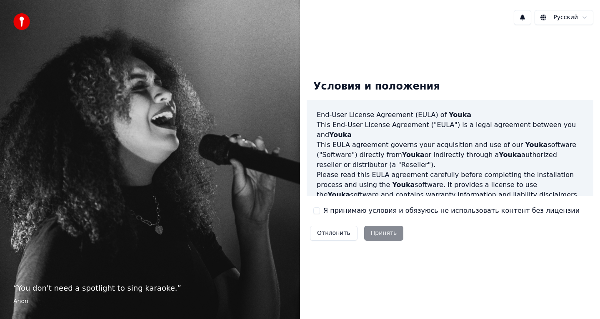  What do you see at coordinates (377, 87) in the screenshot?
I see `div: Условия и положения` at bounding box center [377, 87].